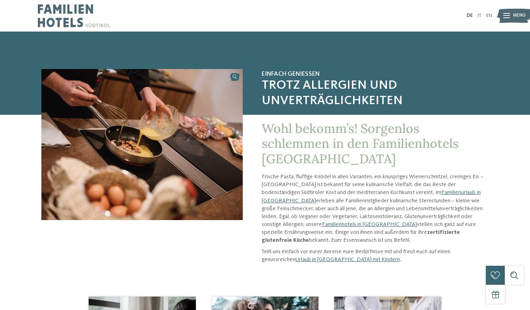  What do you see at coordinates (142, 144) in the screenshot?
I see `img: Glutenfreies Hotel in Südtirol` at bounding box center [142, 144].